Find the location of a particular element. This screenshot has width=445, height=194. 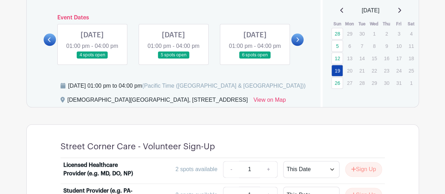

p: 7 is located at coordinates (362, 46).